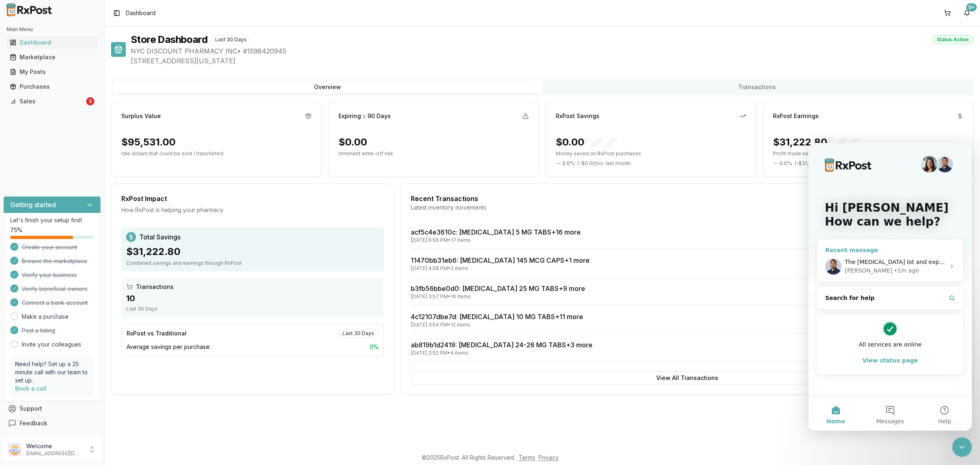 The width and height of the screenshot is (980, 465). I want to click on p: Let's finish your setup first!, so click(52, 220).